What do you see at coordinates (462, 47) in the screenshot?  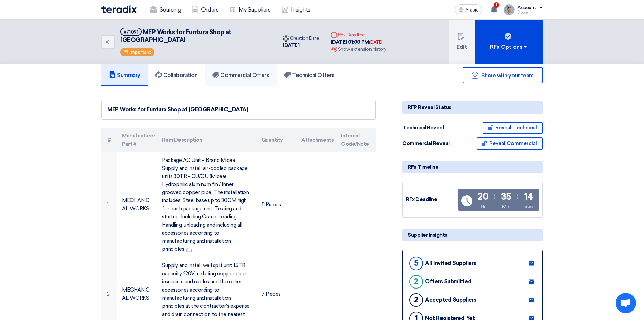 I see `font: Edit` at bounding box center [462, 47].